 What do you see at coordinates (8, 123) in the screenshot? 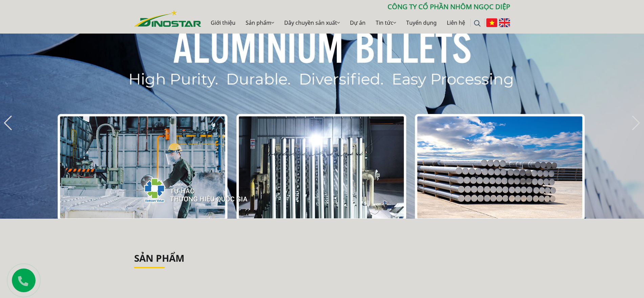
I see `div: Previous slide` at bounding box center [8, 123].